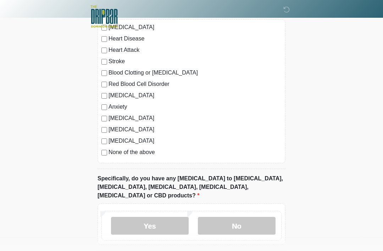  Describe the element at coordinates (195, 50) in the screenshot. I see `label: Heart Attack` at that location.